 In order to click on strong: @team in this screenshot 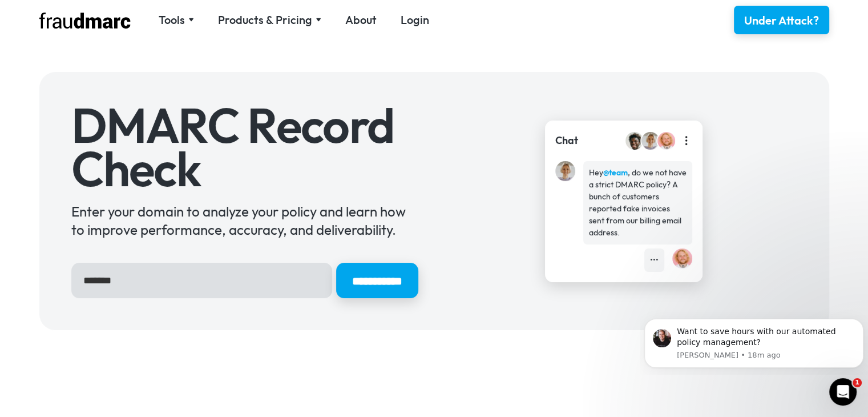, I will do `click(615, 173)`.